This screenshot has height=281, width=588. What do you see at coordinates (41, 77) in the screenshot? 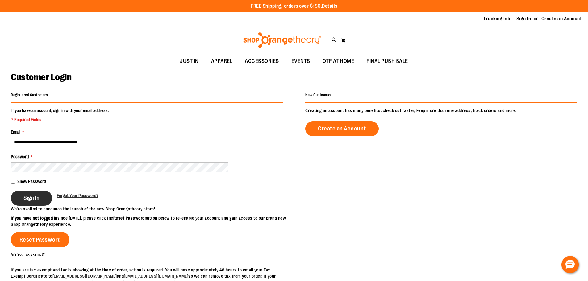
I see `span: Customer Login` at bounding box center [41, 77].